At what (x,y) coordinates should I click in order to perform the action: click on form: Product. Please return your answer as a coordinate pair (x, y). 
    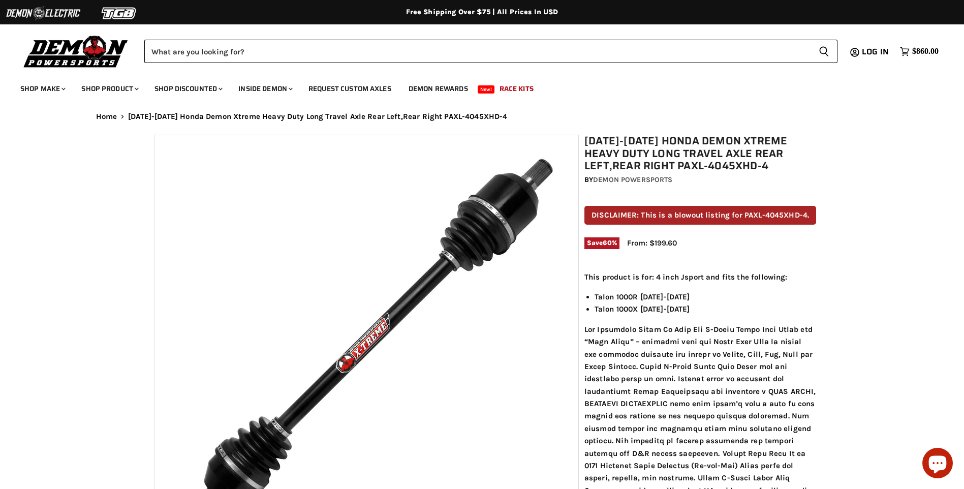
    Looking at the image, I should click on (491, 51).